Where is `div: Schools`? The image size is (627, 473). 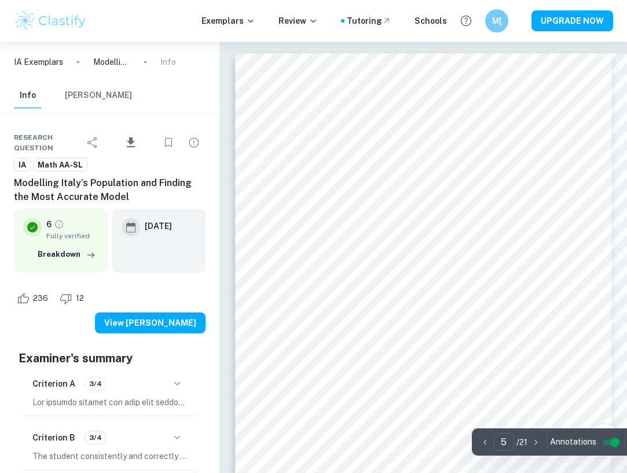 div: Schools is located at coordinates (431, 21).